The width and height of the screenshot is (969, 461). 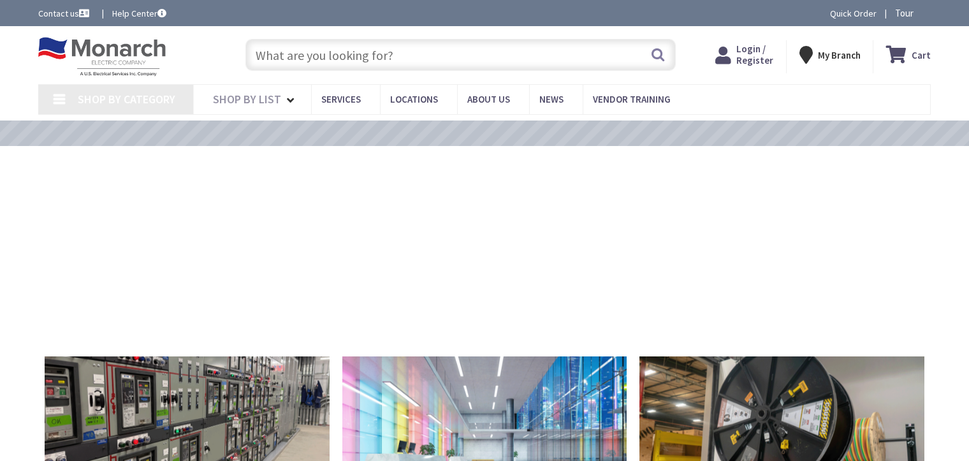 I want to click on a: Help Center, so click(x=139, y=13).